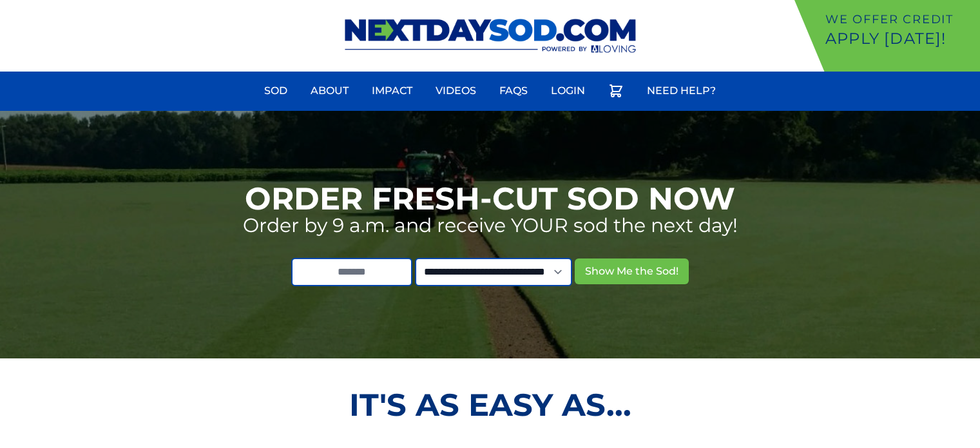  I want to click on a: About, so click(330, 91).